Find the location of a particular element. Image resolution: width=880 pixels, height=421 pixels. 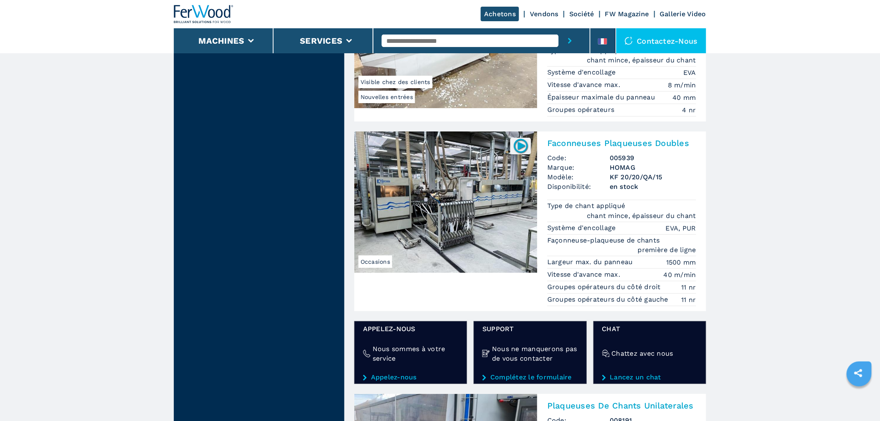

a: Complétez le formulaire is located at coordinates (530, 377).